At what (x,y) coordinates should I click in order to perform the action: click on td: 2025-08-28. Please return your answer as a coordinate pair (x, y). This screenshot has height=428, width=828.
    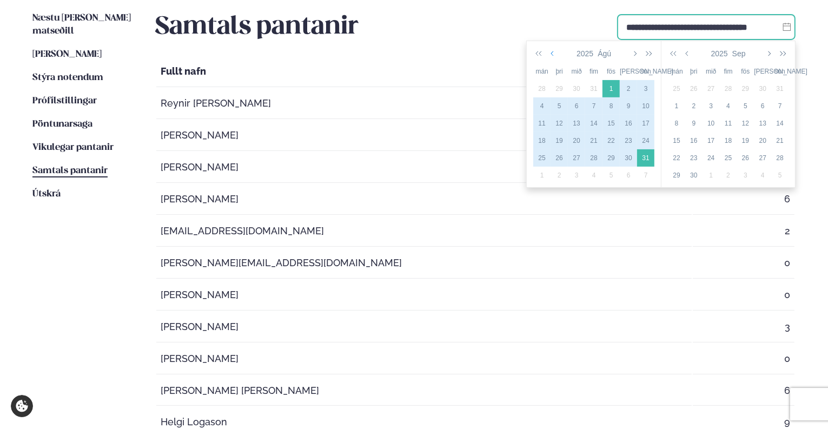
    Looking at the image, I should click on (728, 89).